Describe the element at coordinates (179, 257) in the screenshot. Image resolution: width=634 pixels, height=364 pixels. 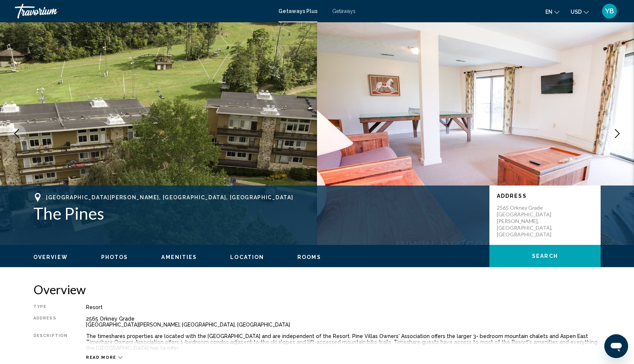
I see `button: Amenities` at that location.